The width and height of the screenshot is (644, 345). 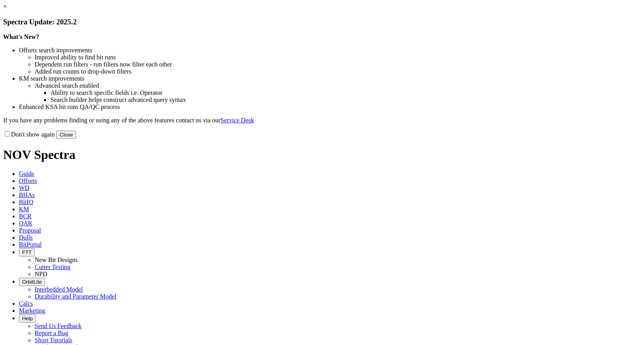 What do you see at coordinates (24, 209) in the screenshot?
I see `span: KM` at bounding box center [24, 209].